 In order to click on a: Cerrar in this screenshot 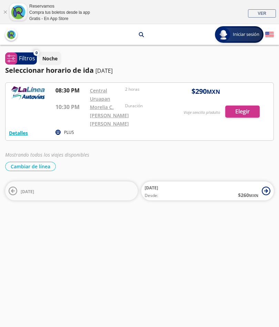, I will do `click(5, 12)`.